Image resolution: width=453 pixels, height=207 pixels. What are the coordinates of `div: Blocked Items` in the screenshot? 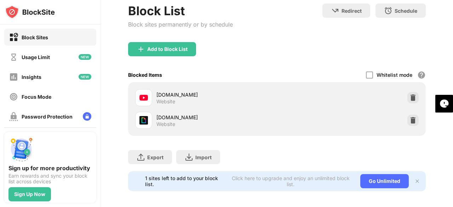 It's located at (145, 75).